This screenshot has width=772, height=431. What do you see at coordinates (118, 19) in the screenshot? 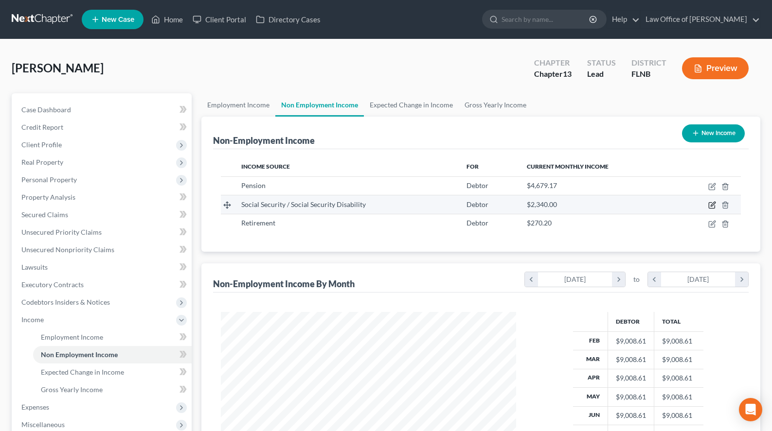
I see `span: New Case` at bounding box center [118, 19].